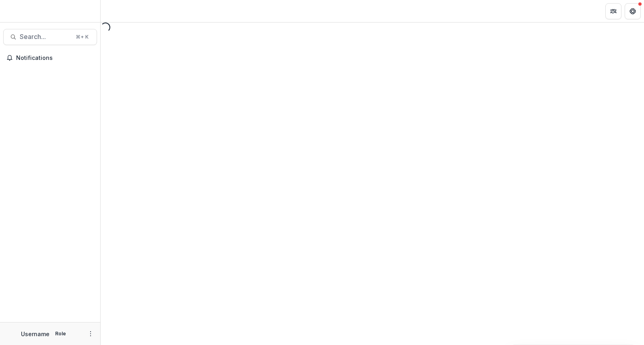 Image resolution: width=644 pixels, height=345 pixels. What do you see at coordinates (45, 37) in the screenshot?
I see `span: Search...` at bounding box center [45, 37].